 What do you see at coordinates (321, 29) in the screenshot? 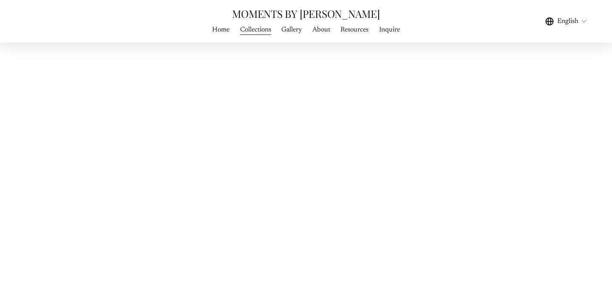
I see `a: About` at bounding box center [321, 29].